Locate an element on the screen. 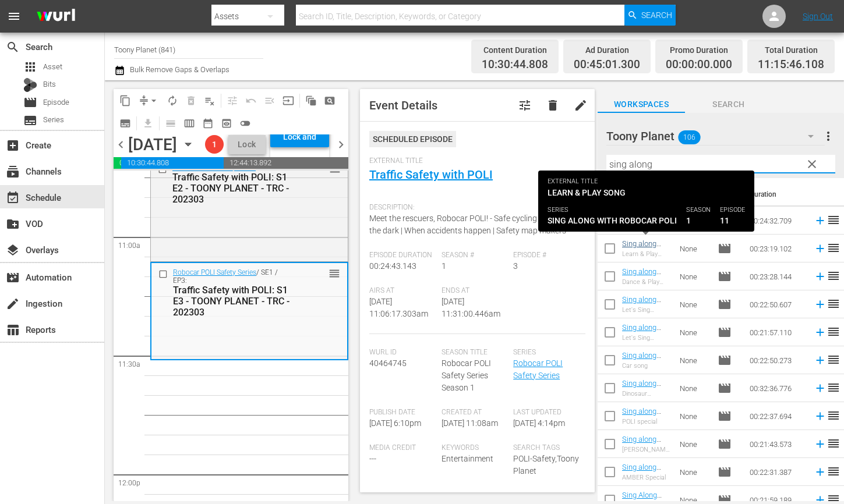 Image resolution: width=844 pixels, height=504 pixels. span: arrow_drop_down is located at coordinates (154, 101).